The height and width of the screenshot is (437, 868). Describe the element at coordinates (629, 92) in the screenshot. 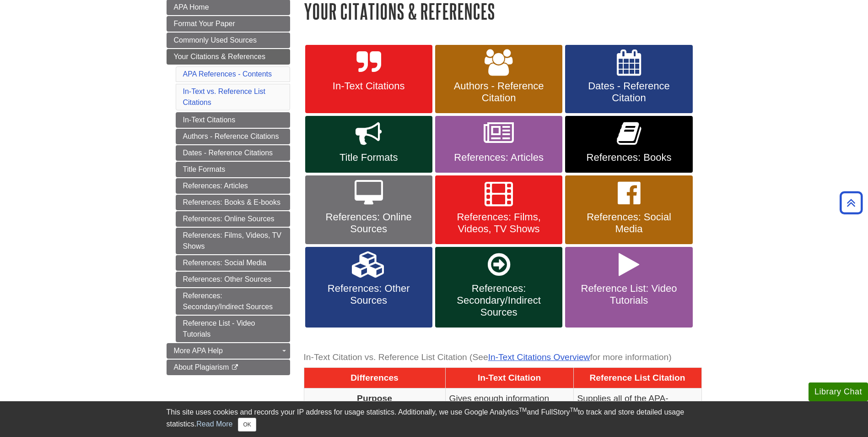

I see `span: Dates - Reference Citation` at that location.